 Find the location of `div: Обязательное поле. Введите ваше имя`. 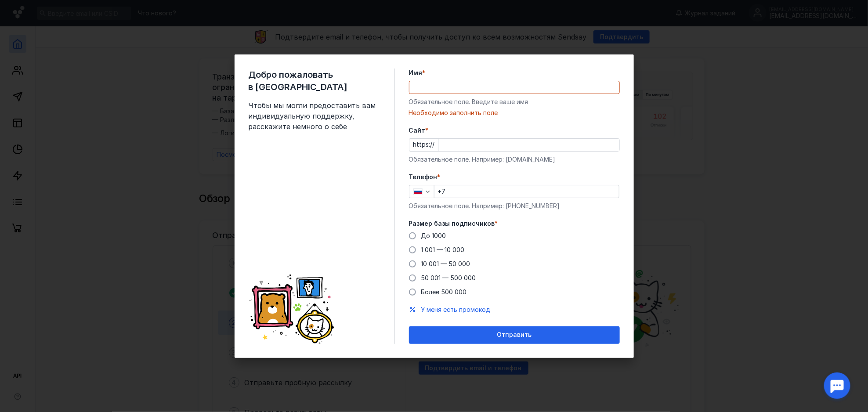

div: Обязательное поле. Введите ваше имя is located at coordinates (515, 102).